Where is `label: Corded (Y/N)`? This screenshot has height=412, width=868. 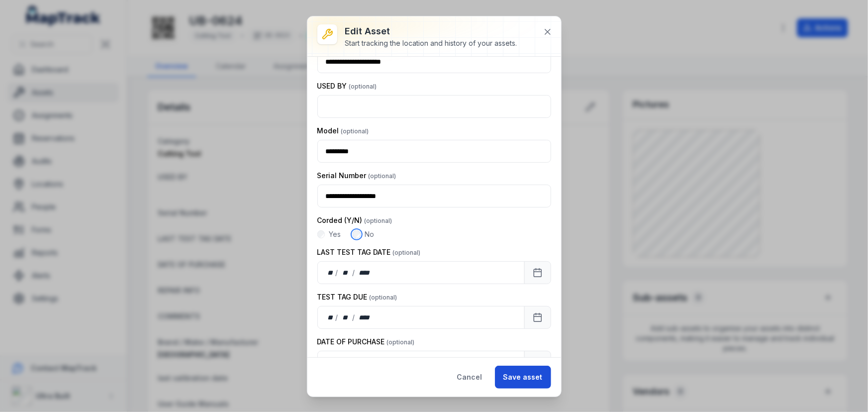
label: Corded (Y/N) is located at coordinates (355, 221).